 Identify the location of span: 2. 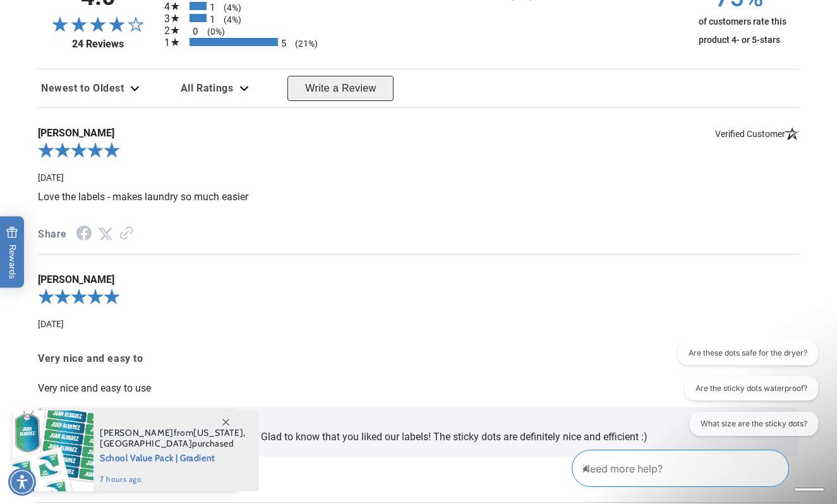
(173, 30).